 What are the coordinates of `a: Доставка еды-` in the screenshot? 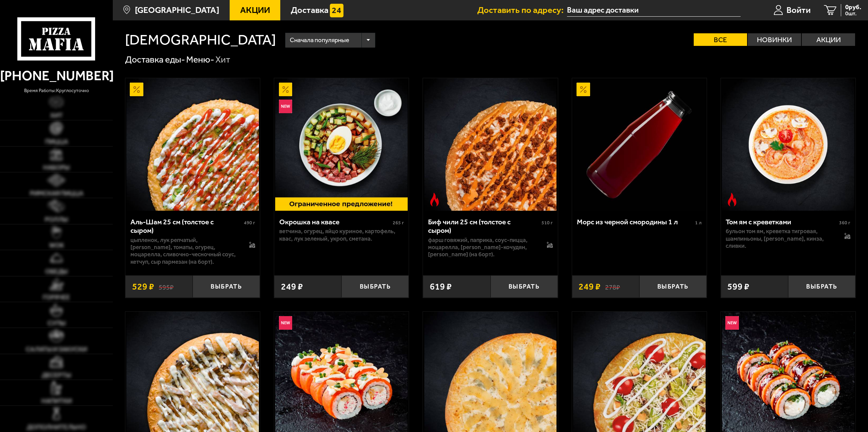 It's located at (155, 59).